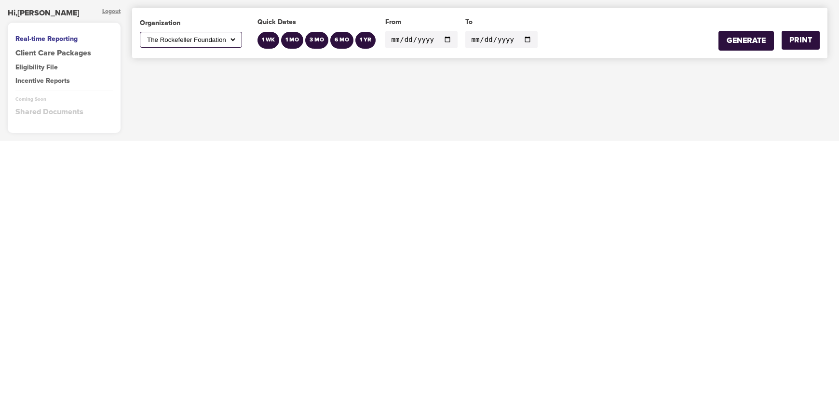 Image resolution: width=839 pixels, height=399 pixels. I want to click on div: Real-time Reporting, so click(64, 39).